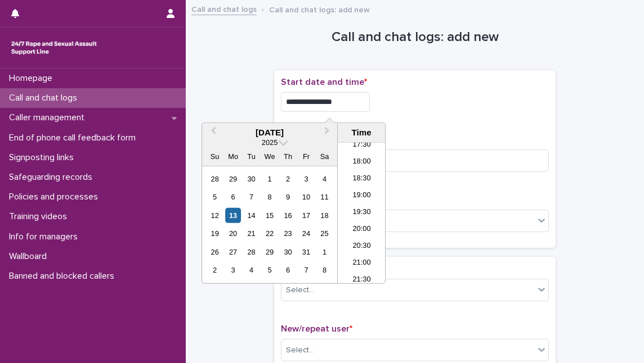  Describe the element at coordinates (324, 197) in the screenshot. I see `div: Choose Saturday, October 11th, 2025` at that location.